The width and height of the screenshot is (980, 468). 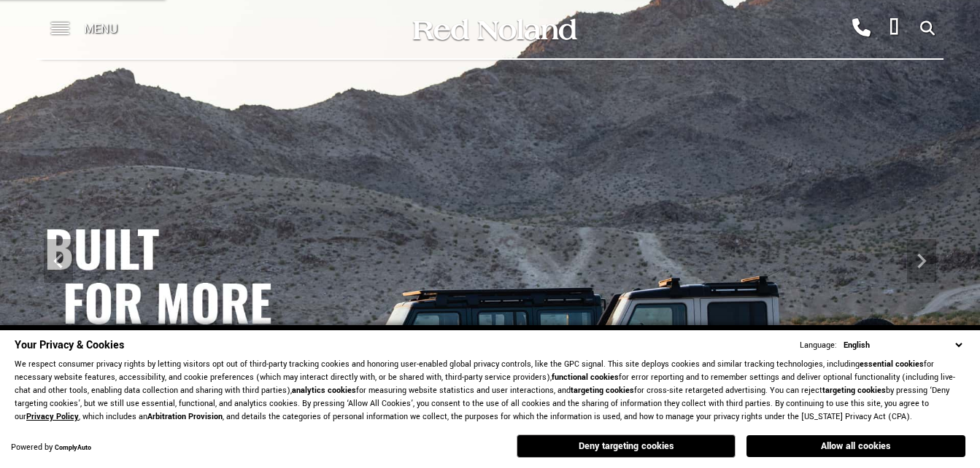 What do you see at coordinates (902, 344) in the screenshot?
I see `select: Language Select` at bounding box center [902, 344].